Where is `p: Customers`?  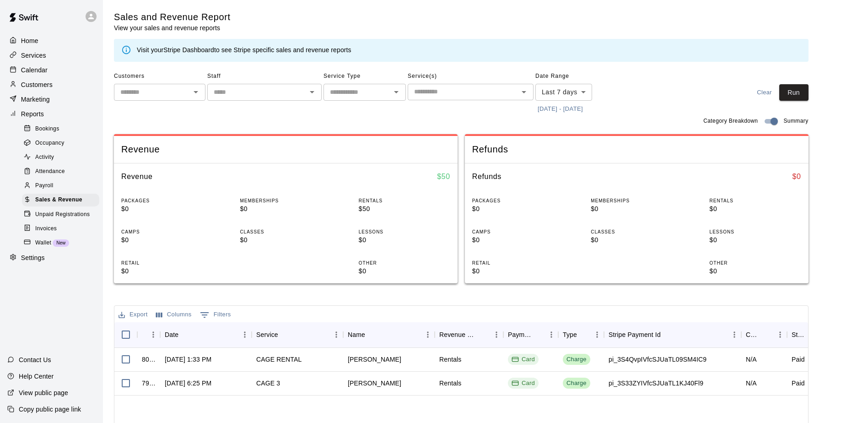 p: Customers is located at coordinates (36, 84).